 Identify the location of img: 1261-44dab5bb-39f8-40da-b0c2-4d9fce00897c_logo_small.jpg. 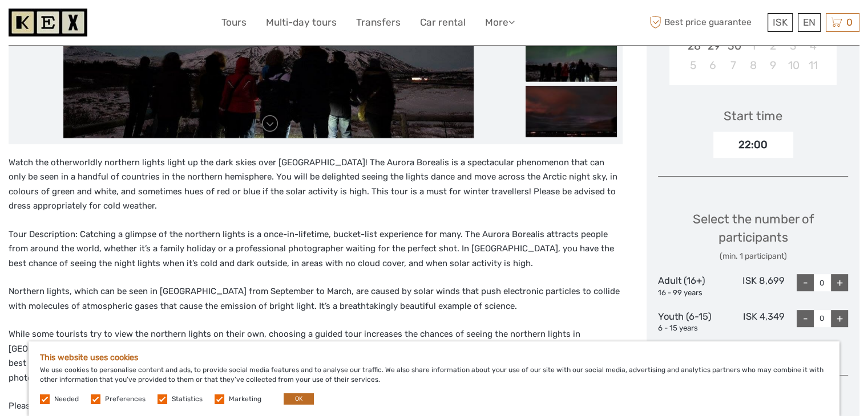
(48, 23).